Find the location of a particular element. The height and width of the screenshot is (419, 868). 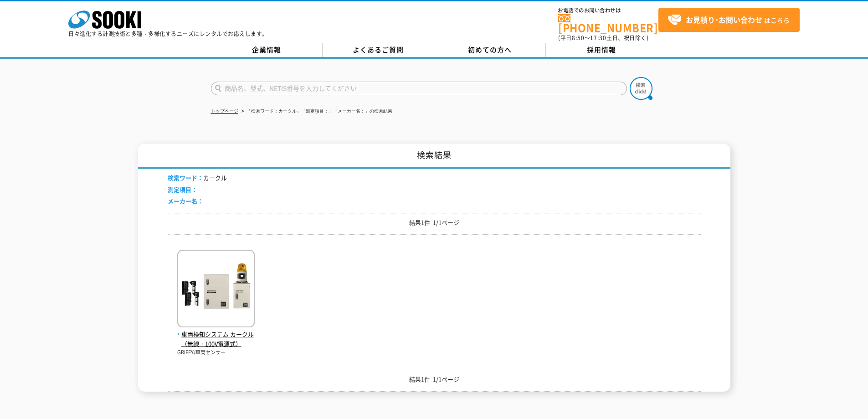

a: 採用情報 is located at coordinates (601, 50).